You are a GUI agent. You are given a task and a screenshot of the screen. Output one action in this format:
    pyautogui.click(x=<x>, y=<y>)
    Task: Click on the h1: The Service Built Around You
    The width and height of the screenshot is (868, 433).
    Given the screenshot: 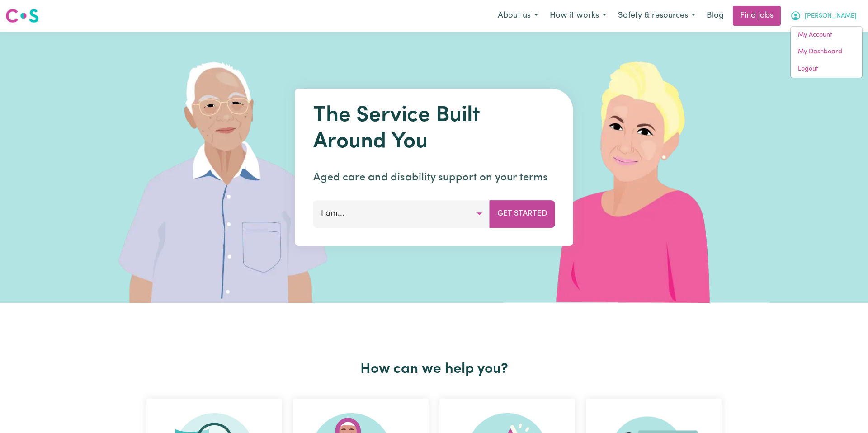 What is the action you would take?
    pyautogui.click(x=434, y=129)
    